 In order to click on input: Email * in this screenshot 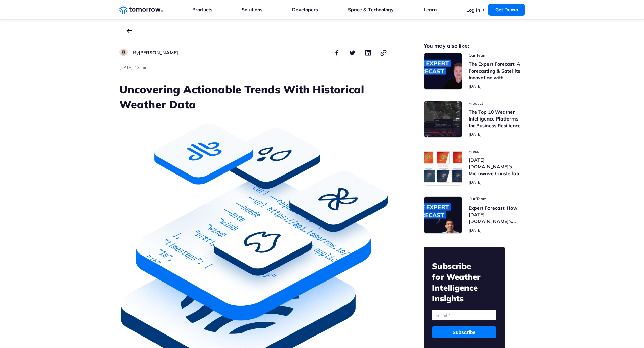, I will do `click(464, 315)`.